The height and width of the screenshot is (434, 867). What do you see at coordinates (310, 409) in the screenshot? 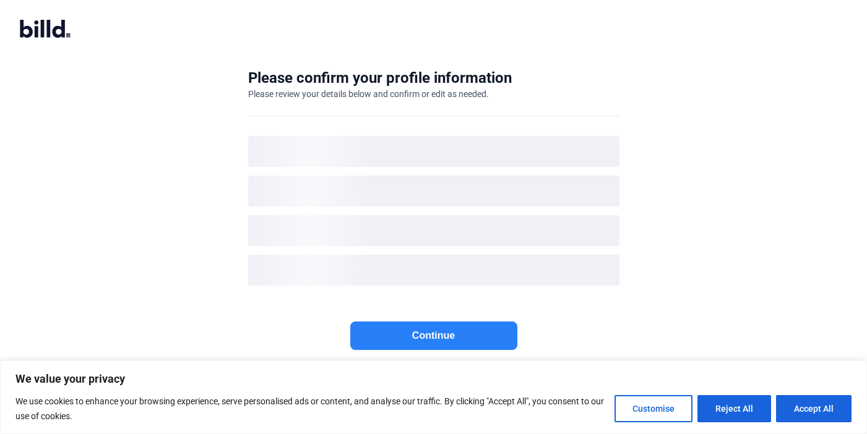
I see `p: We use cookies to enhance your browsing experience, serve personalised ads or content, and analys...` at bounding box center [310, 409].